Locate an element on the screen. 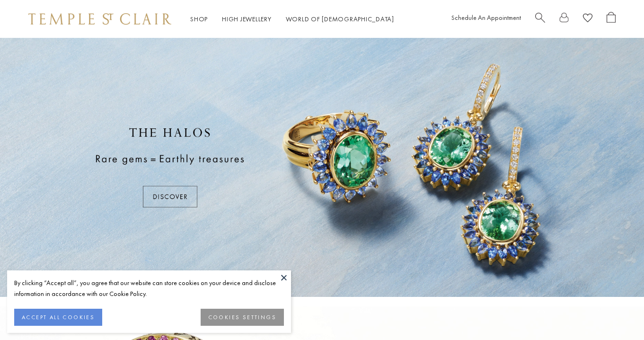  a: Schedule An Appointment is located at coordinates (486, 17).